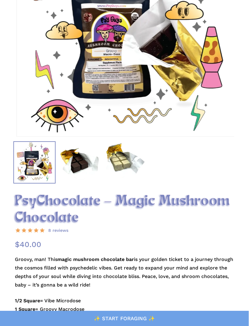 The width and height of the screenshot is (249, 326). Describe the element at coordinates (28, 244) in the screenshot. I see `bdi: 40.00` at that location.